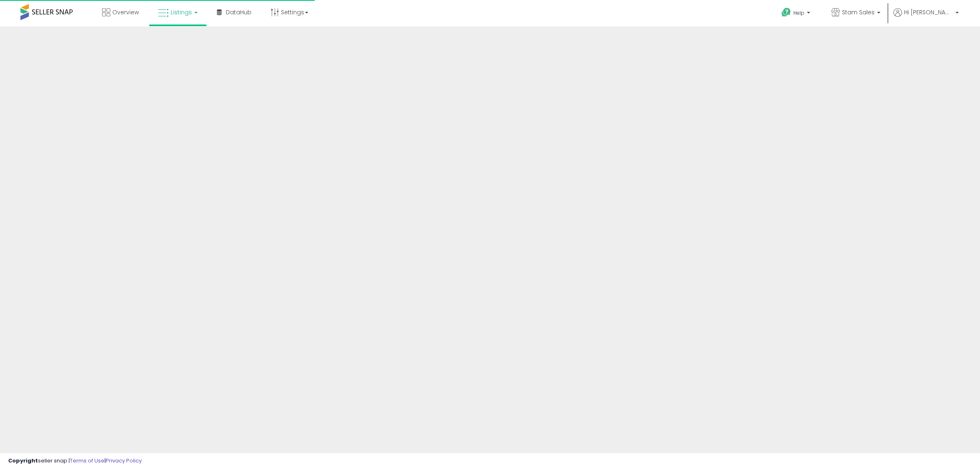 The height and width of the screenshot is (469, 980). I want to click on a: Help, so click(797, 14).